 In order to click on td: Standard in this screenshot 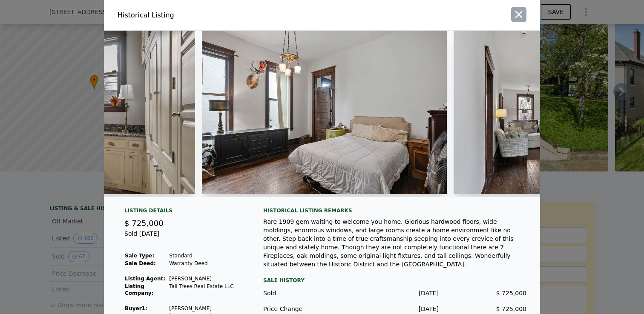, I will do `click(206, 256)`.